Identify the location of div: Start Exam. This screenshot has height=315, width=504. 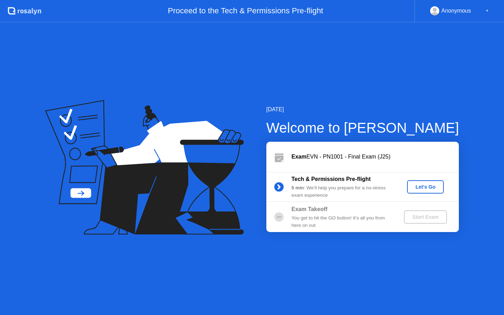
(425, 217).